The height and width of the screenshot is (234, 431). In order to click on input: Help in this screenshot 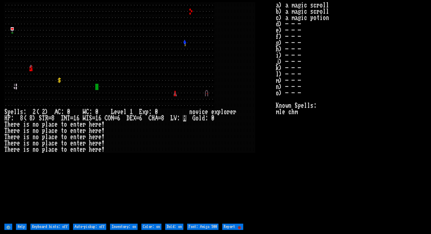, I will do `click(21, 227)`.